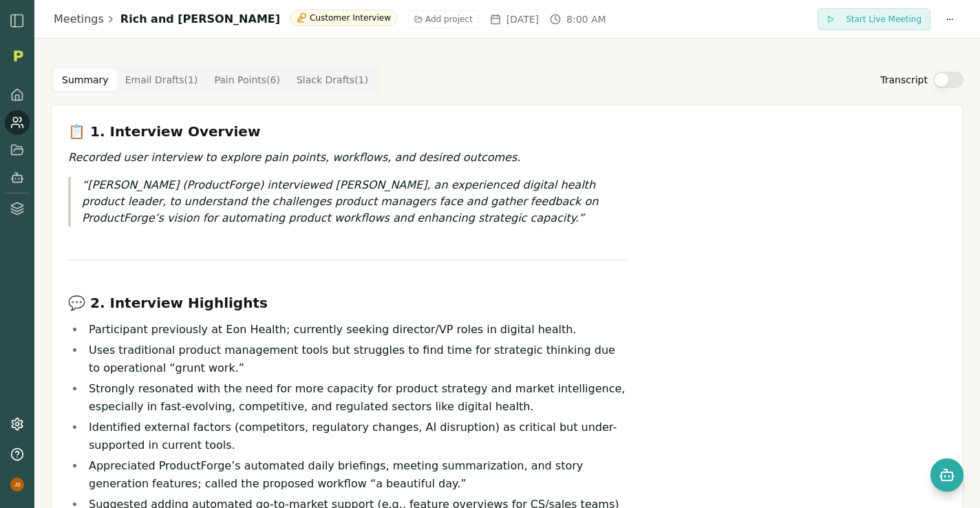  Describe the element at coordinates (947, 475) in the screenshot. I see `button: Open chat` at that location.